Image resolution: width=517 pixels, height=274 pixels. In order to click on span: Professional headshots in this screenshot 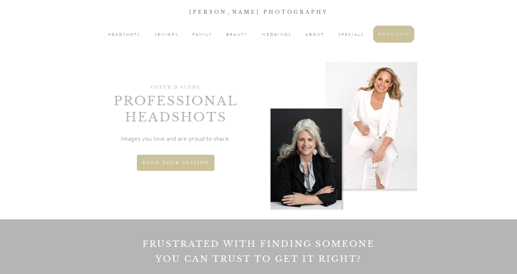, I will do `click(176, 109)`.